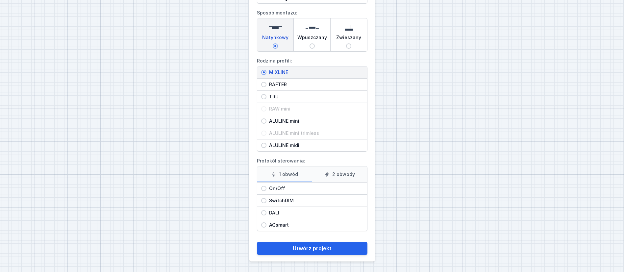 This screenshot has width=624, height=272. What do you see at coordinates (312, 39) in the screenshot?
I see `span: Wpuszczany` at bounding box center [312, 39].